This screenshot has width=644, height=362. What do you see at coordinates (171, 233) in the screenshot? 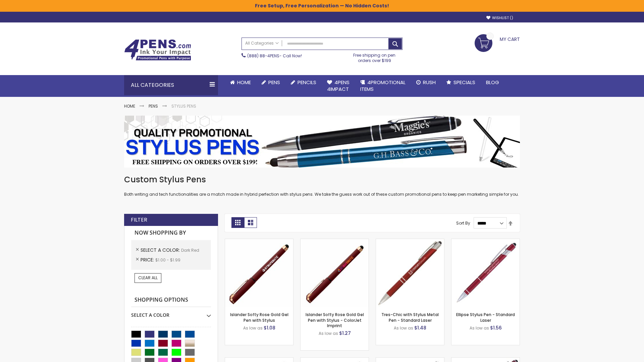
I see `strong: Now Shopping by` at bounding box center [171, 233].